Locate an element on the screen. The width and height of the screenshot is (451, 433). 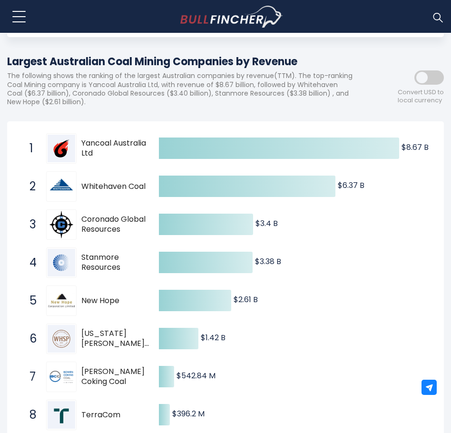
img: New Hope is located at coordinates (61, 301).